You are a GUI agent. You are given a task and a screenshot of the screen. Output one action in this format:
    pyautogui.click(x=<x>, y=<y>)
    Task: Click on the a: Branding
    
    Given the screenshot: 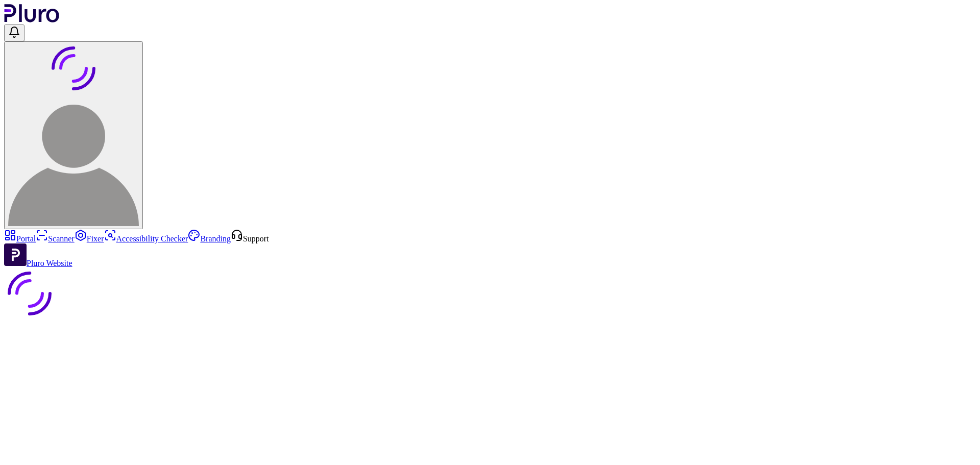 What is the action you would take?
    pyautogui.click(x=209, y=238)
    